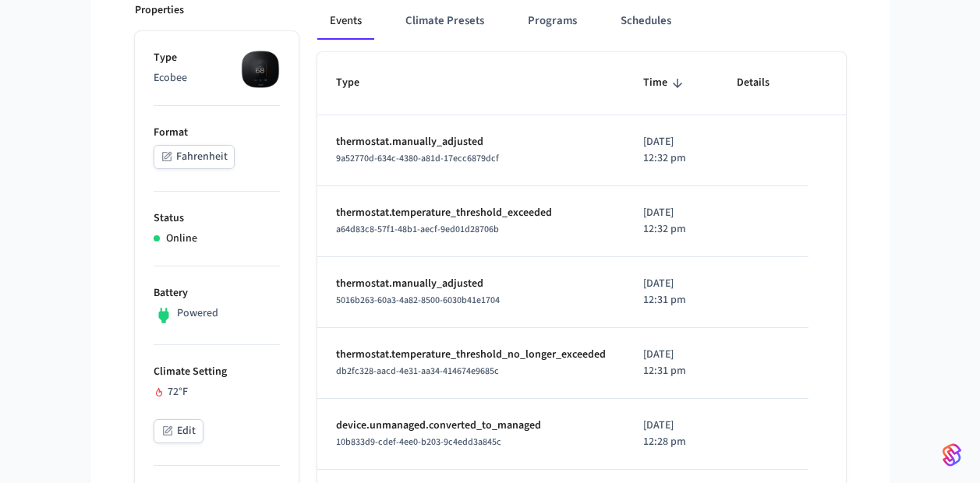  What do you see at coordinates (471, 426) in the screenshot?
I see `p: device.unmanaged.converted_to_managed` at bounding box center [471, 426].